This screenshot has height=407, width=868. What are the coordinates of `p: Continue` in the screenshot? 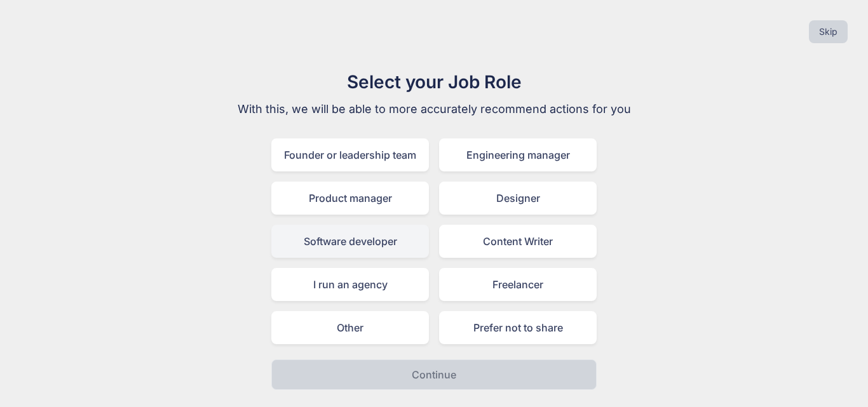 It's located at (434, 375).